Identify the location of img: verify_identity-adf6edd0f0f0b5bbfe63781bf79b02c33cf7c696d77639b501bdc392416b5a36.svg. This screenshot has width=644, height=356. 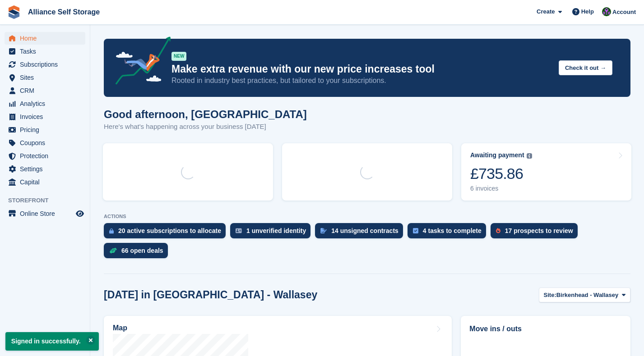
(239, 231).